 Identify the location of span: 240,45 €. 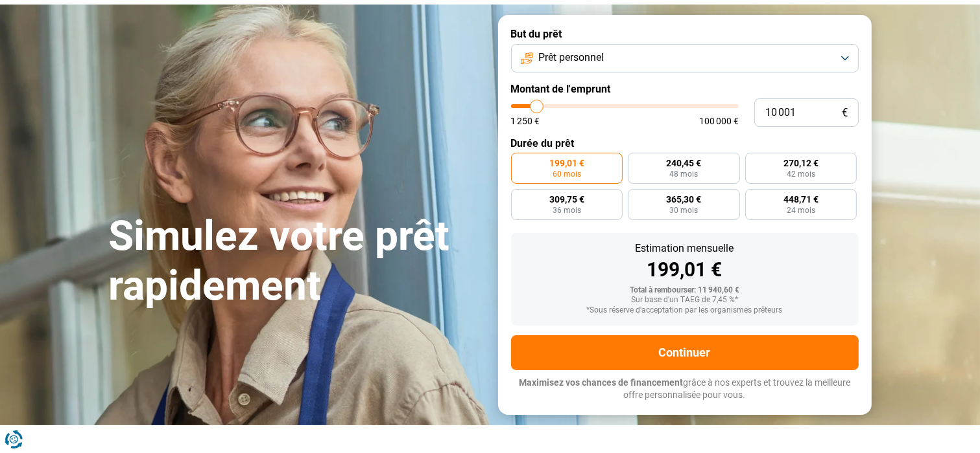
(684, 163).